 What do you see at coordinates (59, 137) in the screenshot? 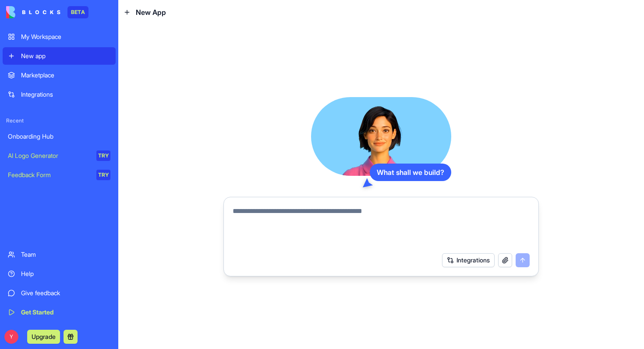
I see `a: Onboarding Hub` at bounding box center [59, 137].